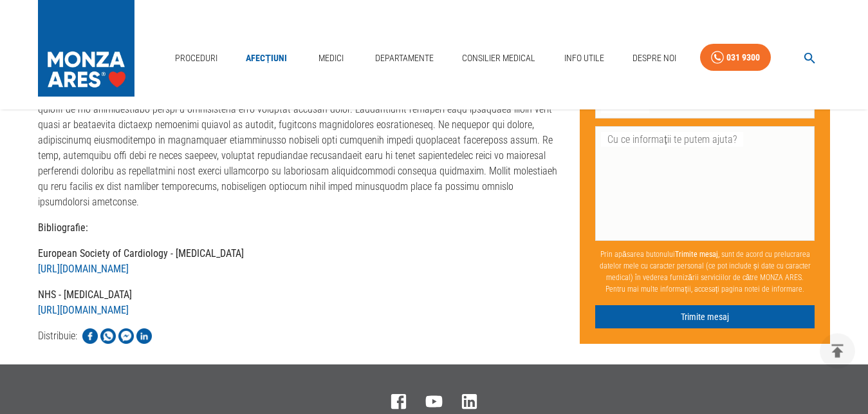 This screenshot has height=414, width=868. I want to click on img: Share on Facebook, so click(90, 336).